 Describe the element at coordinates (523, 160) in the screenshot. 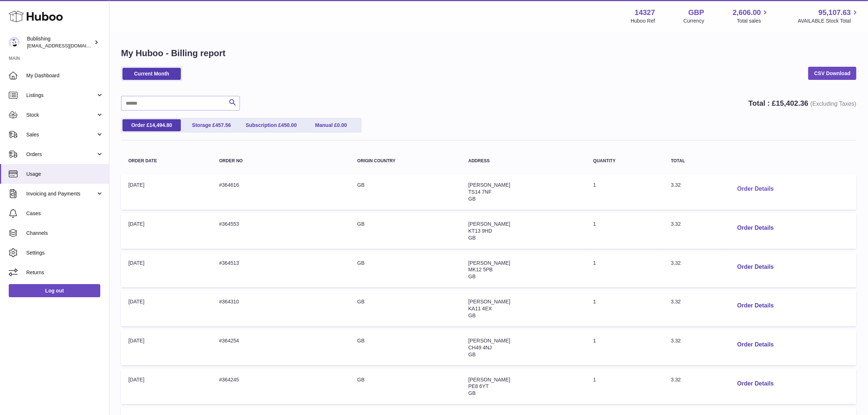

I see `th: Address` at that location.